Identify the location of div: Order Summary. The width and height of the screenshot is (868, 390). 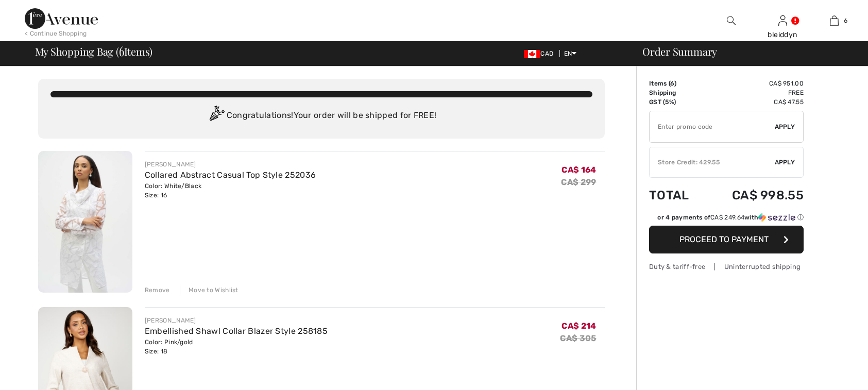
(746, 52).